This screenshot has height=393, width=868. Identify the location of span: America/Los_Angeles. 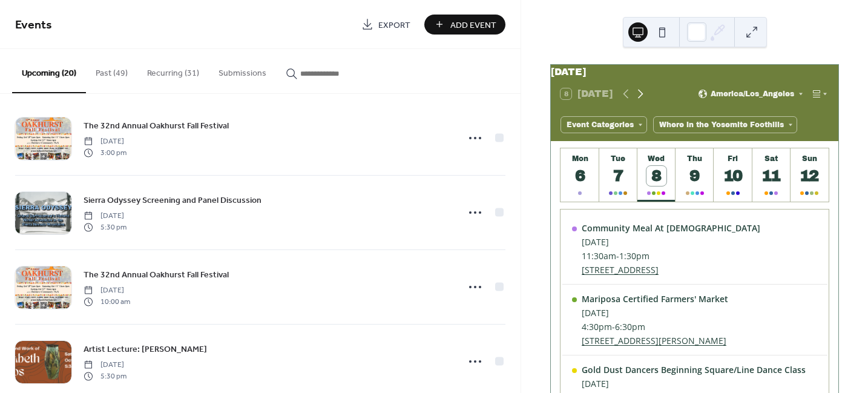
(753, 94).